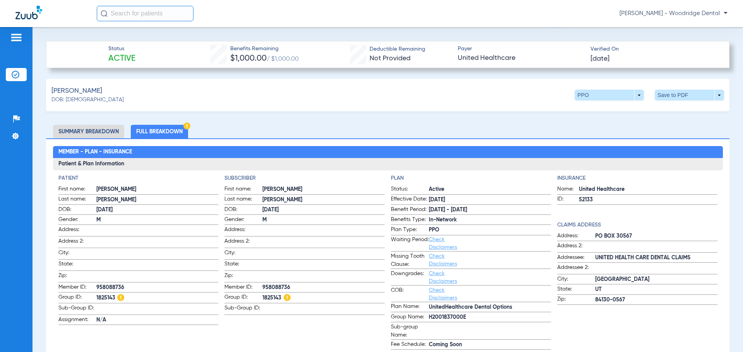 The image size is (743, 352). I want to click on span: N/A, so click(157, 320).